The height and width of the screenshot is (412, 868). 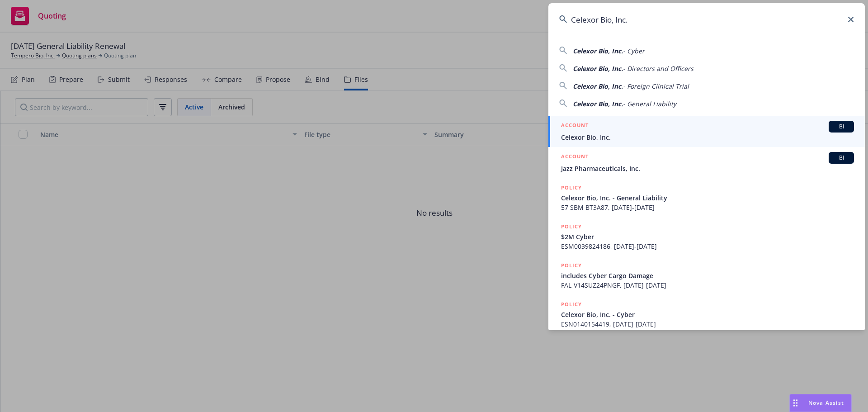 What do you see at coordinates (707, 168) in the screenshot?
I see `span: Jazz Pharmaceuticals, Inc.` at bounding box center [707, 168].